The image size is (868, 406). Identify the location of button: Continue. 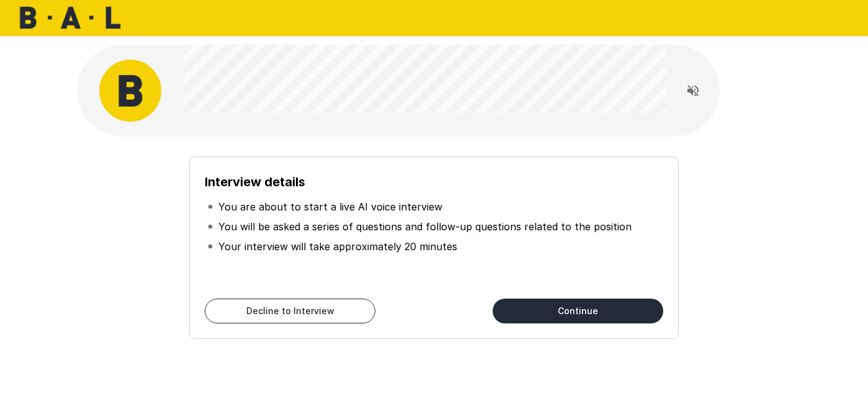
(577, 311).